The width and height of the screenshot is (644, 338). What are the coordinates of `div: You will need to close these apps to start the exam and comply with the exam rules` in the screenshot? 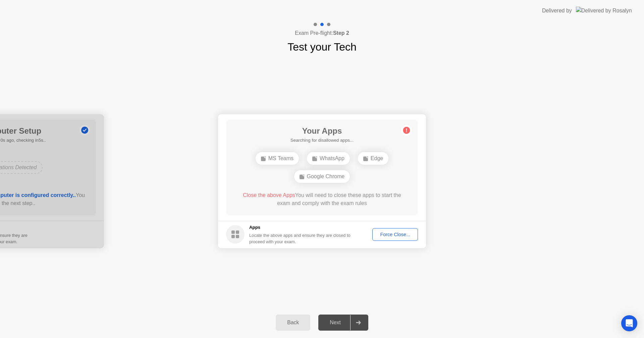 It's located at (322, 199).